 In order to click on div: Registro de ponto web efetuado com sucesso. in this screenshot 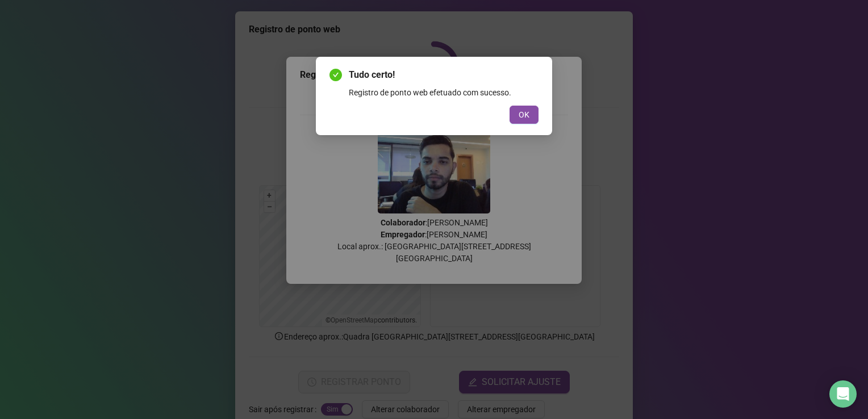, I will do `click(444, 93)`.